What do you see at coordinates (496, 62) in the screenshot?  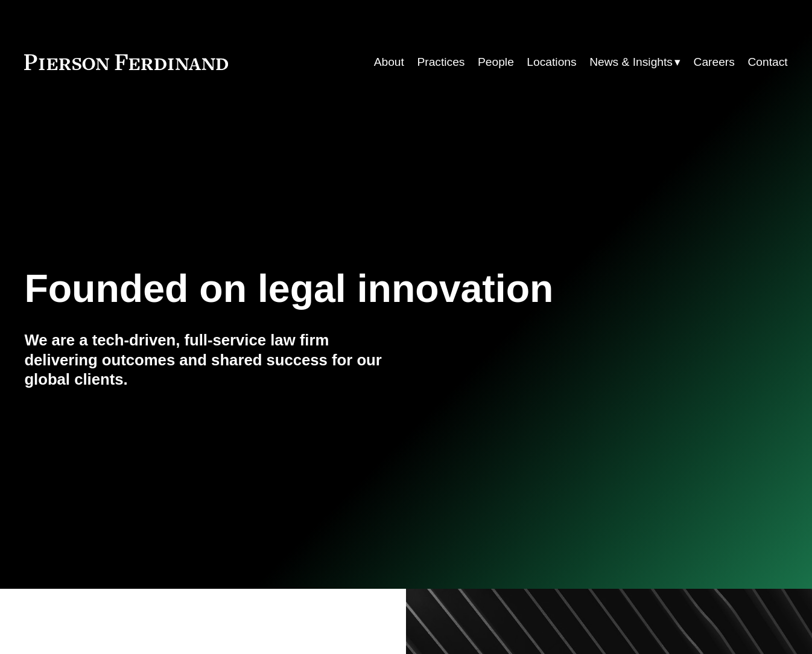 I see `a: People` at bounding box center [496, 62].